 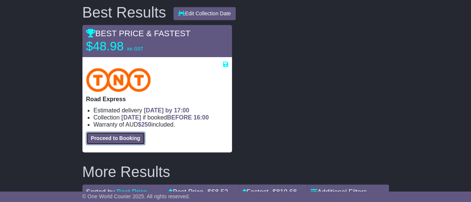 I want to click on a: Additional Filters, so click(x=338, y=192).